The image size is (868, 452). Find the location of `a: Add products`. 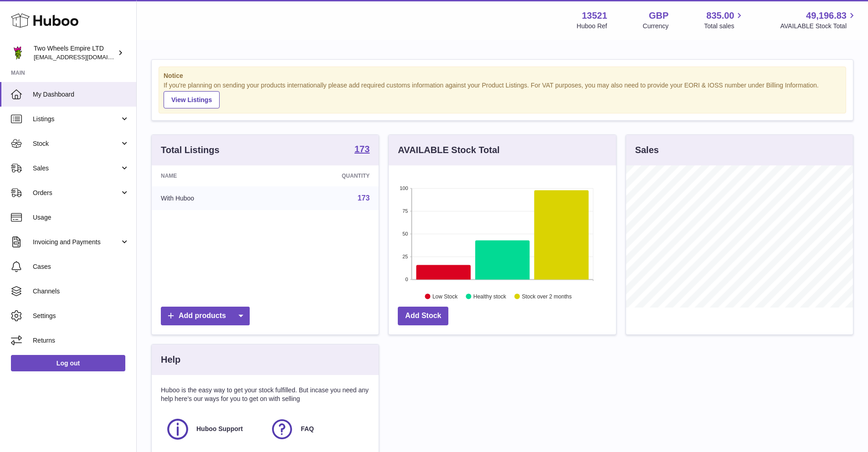

a: Add products is located at coordinates (205, 315).